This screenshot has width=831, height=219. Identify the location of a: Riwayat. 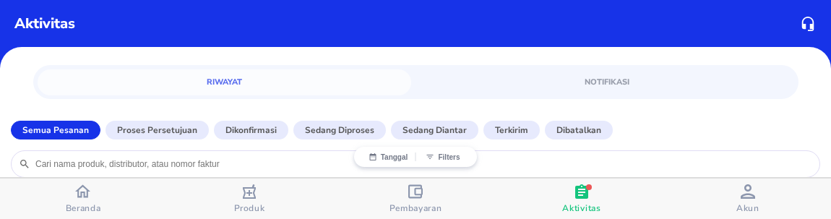
(225, 82).